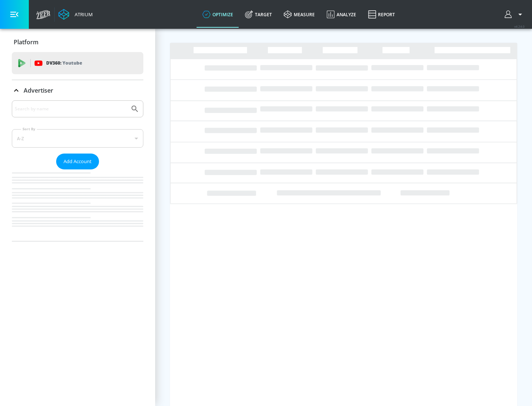  Describe the element at coordinates (39, 91) in the screenshot. I see `p: Advertiser` at that location.